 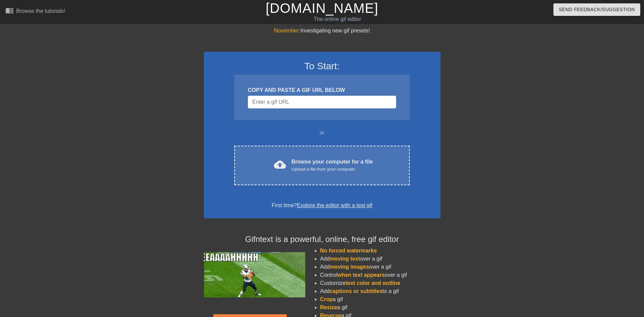 I want to click on span: when text appears, so click(x=361, y=275).